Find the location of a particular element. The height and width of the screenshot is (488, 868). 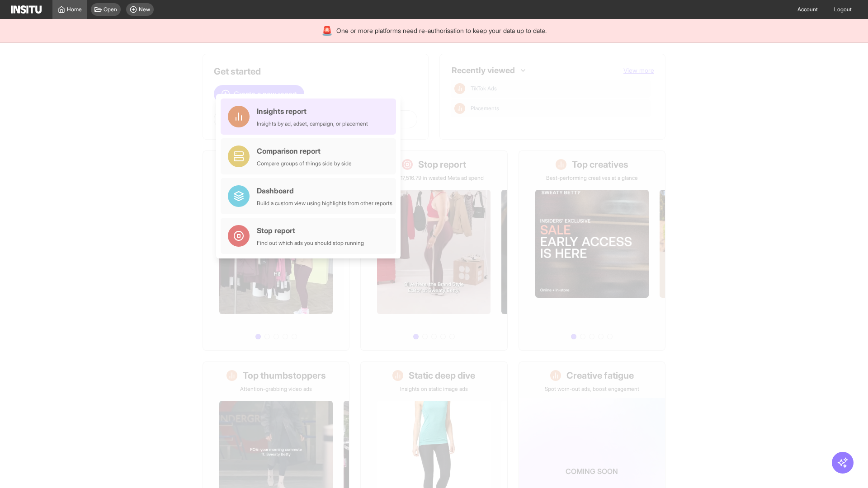

div: Insights report is located at coordinates (312, 111).